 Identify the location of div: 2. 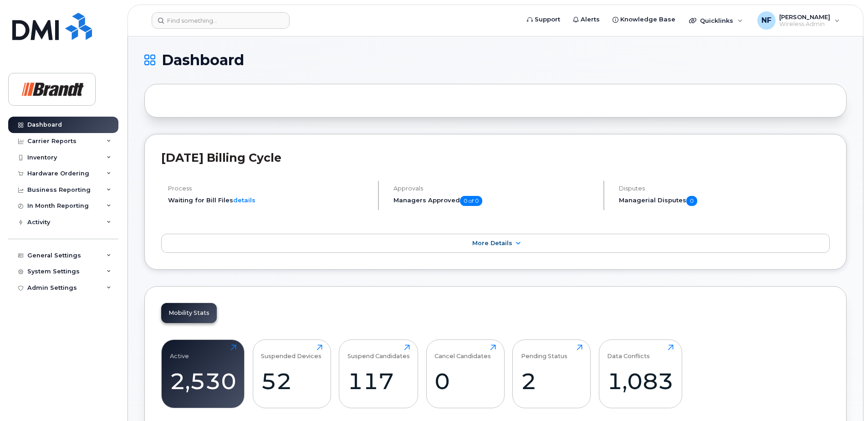
(551, 381).